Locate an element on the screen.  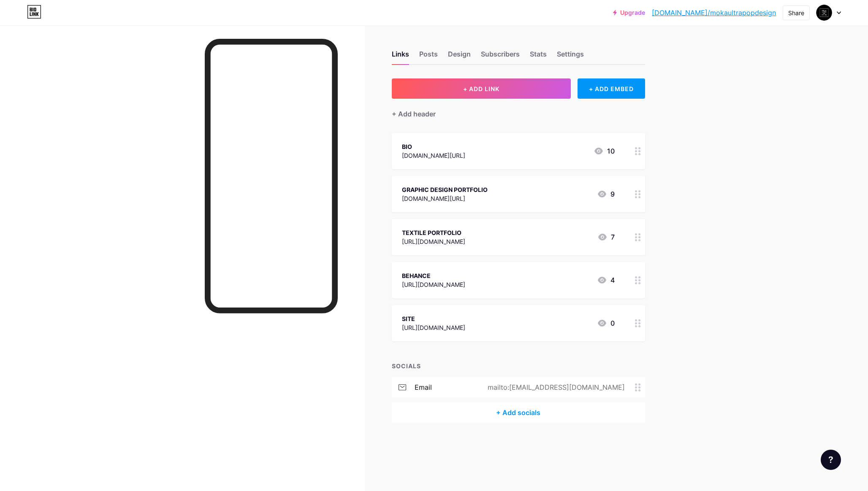
div: 0 is located at coordinates (606, 323).